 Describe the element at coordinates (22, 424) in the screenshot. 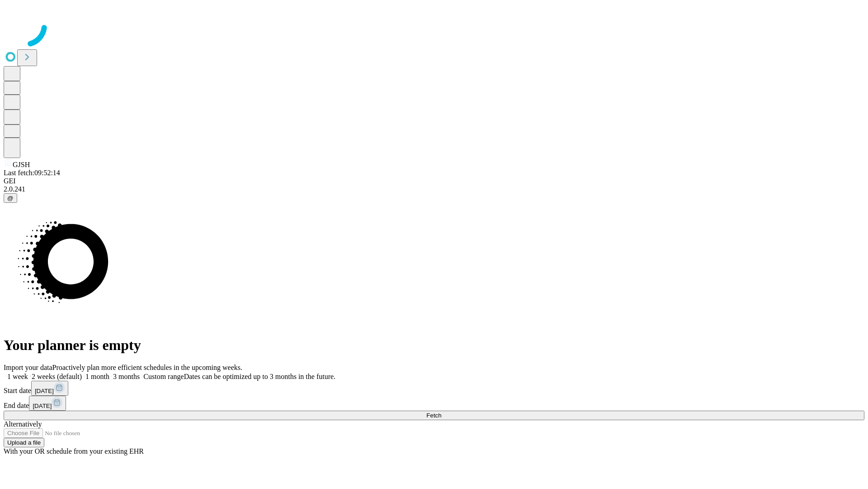

I see `span: Alternatively` at that location.